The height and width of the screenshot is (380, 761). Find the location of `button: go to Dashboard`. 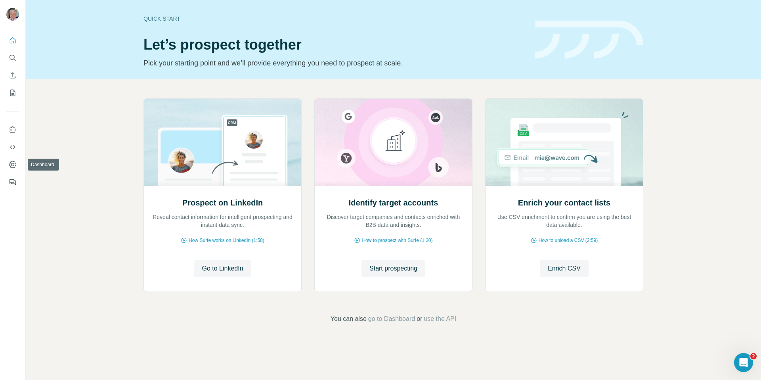

button: go to Dashboard is located at coordinates (392, 319).